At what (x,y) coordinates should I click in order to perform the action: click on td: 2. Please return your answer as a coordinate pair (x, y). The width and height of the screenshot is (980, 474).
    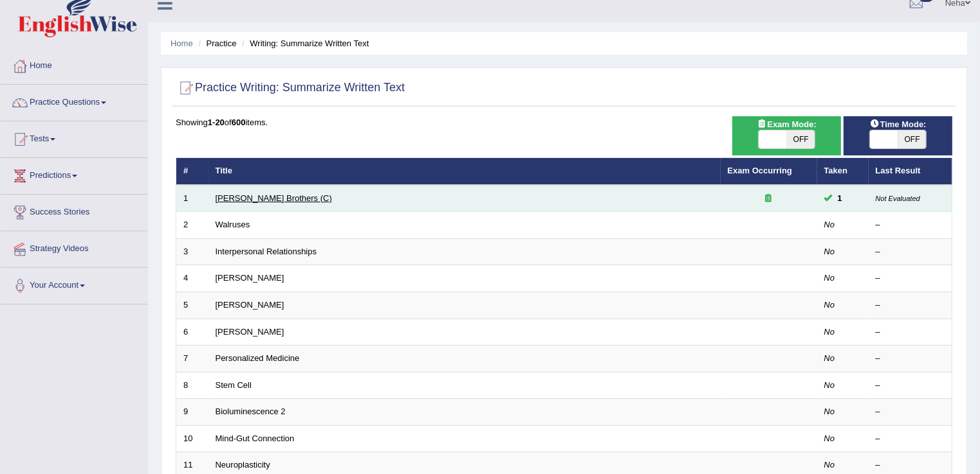
    Looking at the image, I should click on (192, 226).